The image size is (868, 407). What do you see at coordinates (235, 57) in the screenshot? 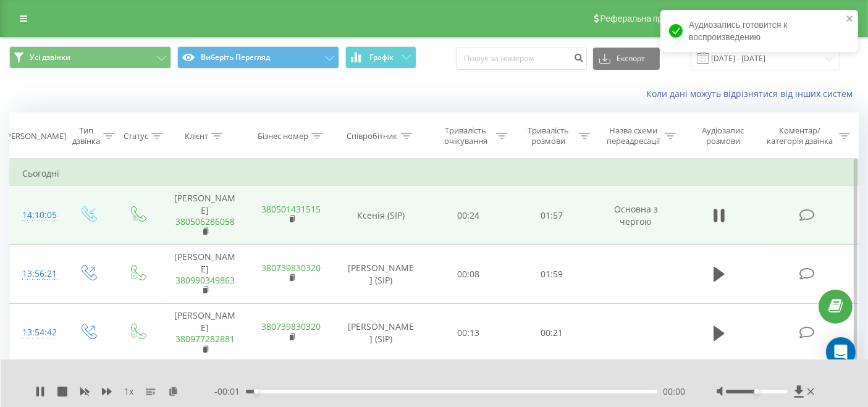
I see `font: Виберіть Перегляд` at bounding box center [235, 57].